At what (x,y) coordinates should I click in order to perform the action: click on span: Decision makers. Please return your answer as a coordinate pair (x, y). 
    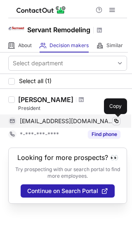
    Looking at the image, I should click on (69, 45).